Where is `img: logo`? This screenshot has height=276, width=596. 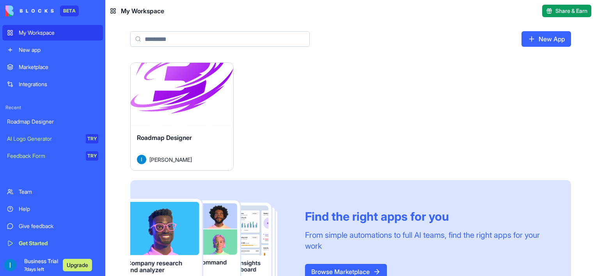
img: logo is located at coordinates (30, 11).